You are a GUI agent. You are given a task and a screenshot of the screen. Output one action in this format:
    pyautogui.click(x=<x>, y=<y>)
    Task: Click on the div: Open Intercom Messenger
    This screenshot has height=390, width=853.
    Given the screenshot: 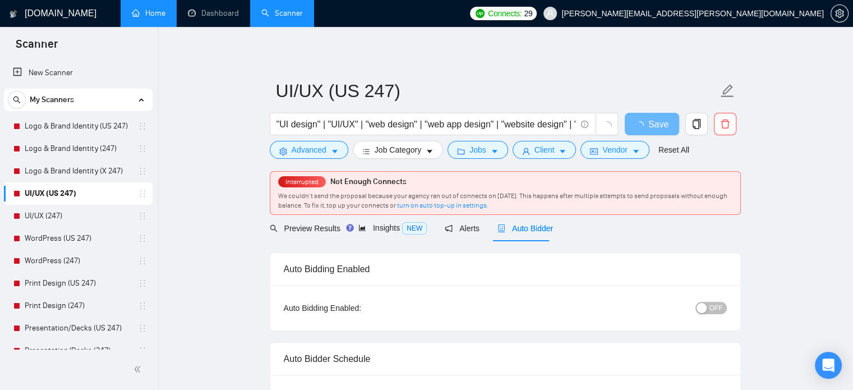 What is the action you would take?
    pyautogui.click(x=828, y=365)
    